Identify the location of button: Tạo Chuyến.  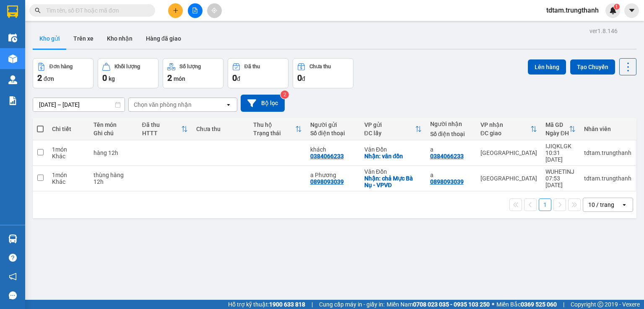
(592, 67).